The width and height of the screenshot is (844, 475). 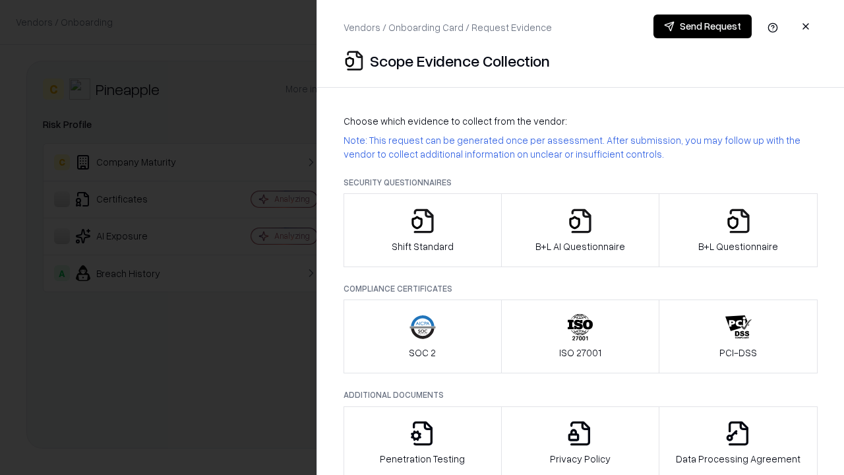 I want to click on p: Compliance Certificates, so click(x=580, y=288).